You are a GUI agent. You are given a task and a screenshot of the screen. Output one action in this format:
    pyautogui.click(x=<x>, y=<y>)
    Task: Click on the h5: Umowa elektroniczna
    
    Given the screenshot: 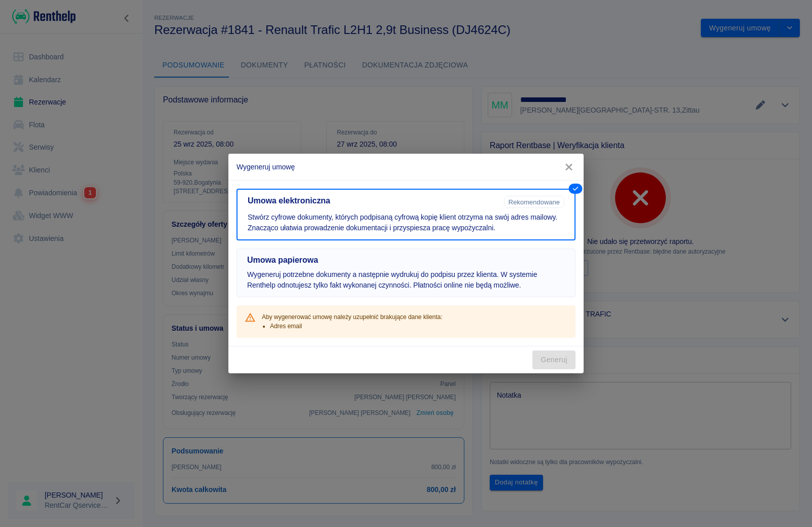 What is the action you would take?
    pyautogui.click(x=374, y=201)
    